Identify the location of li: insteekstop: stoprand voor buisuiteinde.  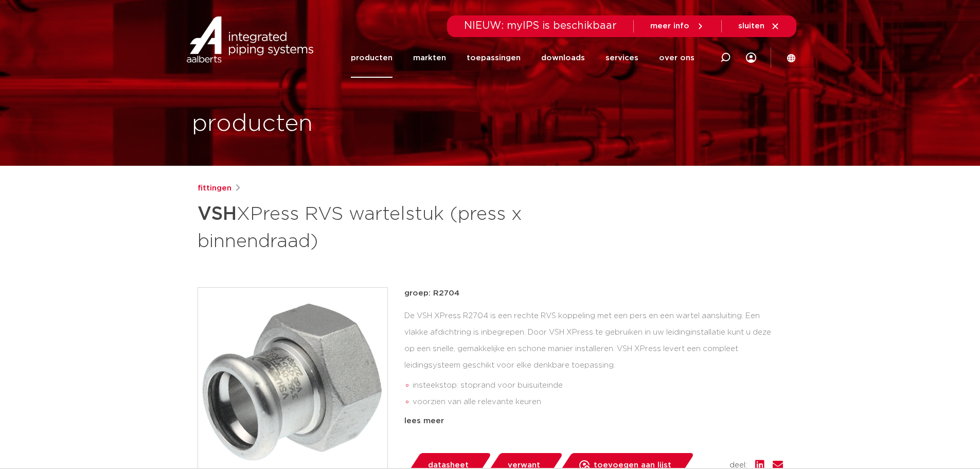
(598, 385).